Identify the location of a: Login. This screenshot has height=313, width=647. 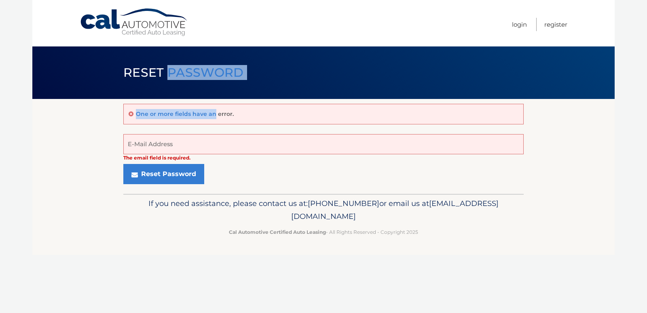
(519, 24).